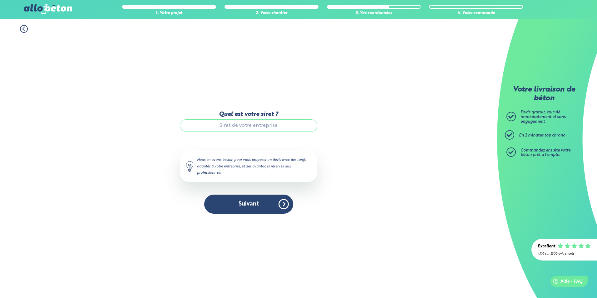  What do you see at coordinates (545, 153) in the screenshot?
I see `span: Commandez ensuite votre béton prêt à l'emploi` at bounding box center [545, 153].